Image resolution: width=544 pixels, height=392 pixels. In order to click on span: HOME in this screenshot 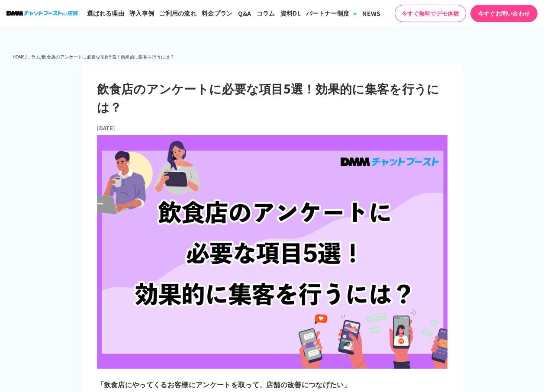, I will do `click(19, 56)`.